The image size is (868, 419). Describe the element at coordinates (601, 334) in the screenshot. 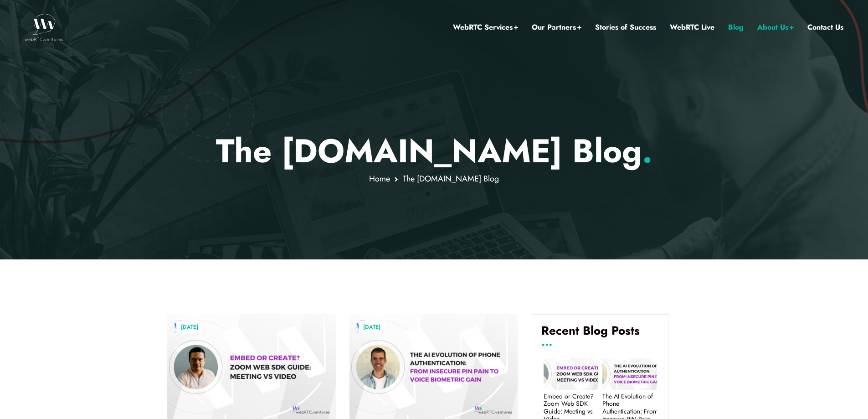

I see `h4: Recent Blog Posts` at that location.